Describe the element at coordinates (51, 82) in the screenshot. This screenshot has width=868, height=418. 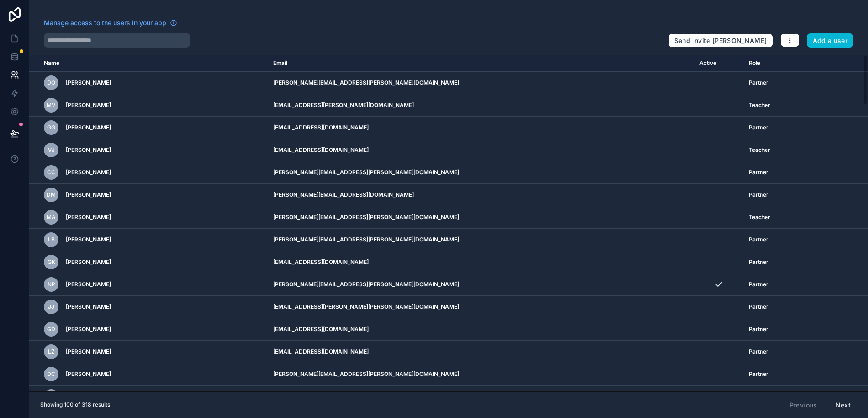
I see `span: DO` at that location.